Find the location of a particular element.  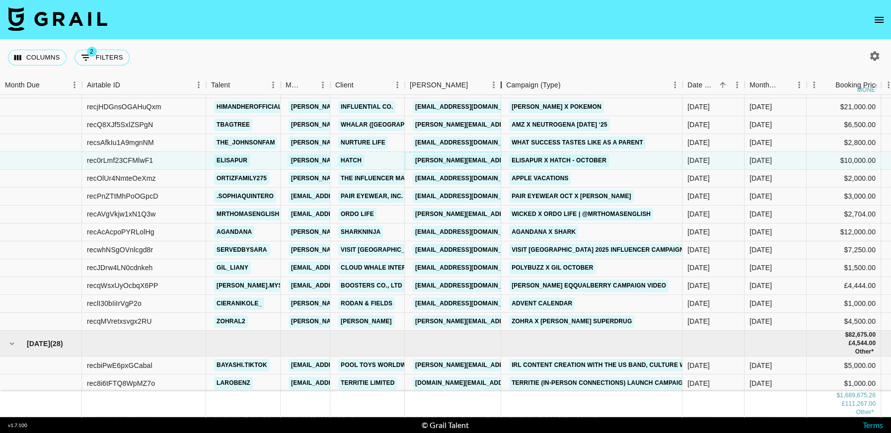

div: recJDrw4LN0cdnkeh is located at coordinates (120, 268).